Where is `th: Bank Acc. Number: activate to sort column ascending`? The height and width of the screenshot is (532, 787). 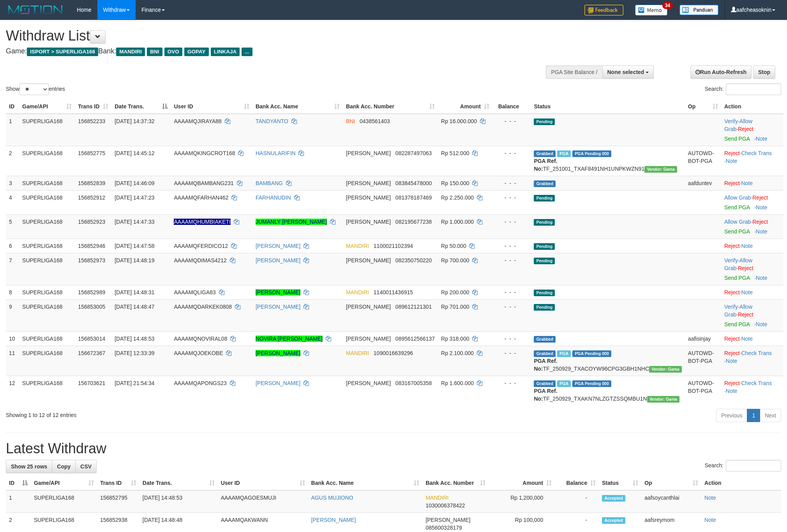
th: Bank Acc. Number: activate to sort column ascending is located at coordinates (391, 106).